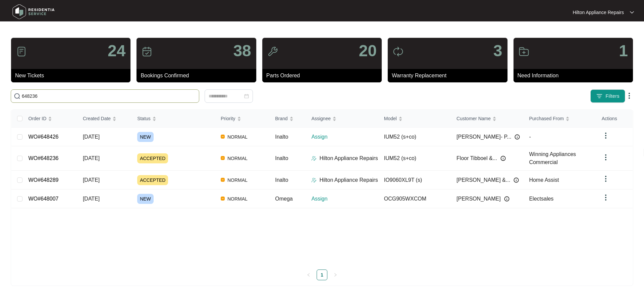 The image size is (644, 305). What do you see at coordinates (50, 119) in the screenshot?
I see `th: Order ID` at bounding box center [50, 119].